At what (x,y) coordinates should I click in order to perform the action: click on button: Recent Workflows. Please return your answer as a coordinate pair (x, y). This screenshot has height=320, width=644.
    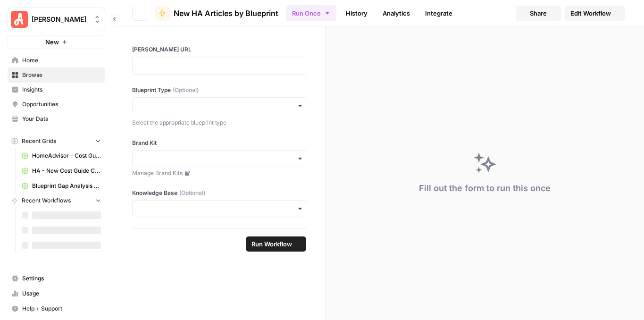
    Looking at the image, I should click on (56, 200).